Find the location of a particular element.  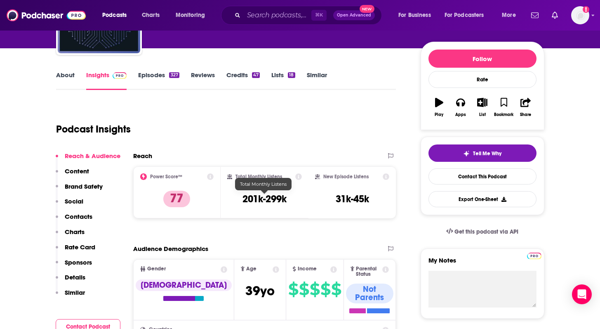

div: Not Parents is located at coordinates (370, 293).